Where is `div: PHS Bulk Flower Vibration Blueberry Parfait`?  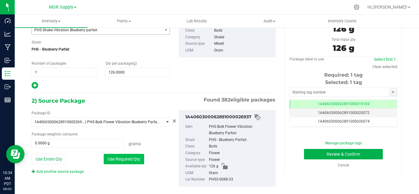
div: PHS Bulk Flower Vibration Blueberry Parfait is located at coordinates (241, 130).